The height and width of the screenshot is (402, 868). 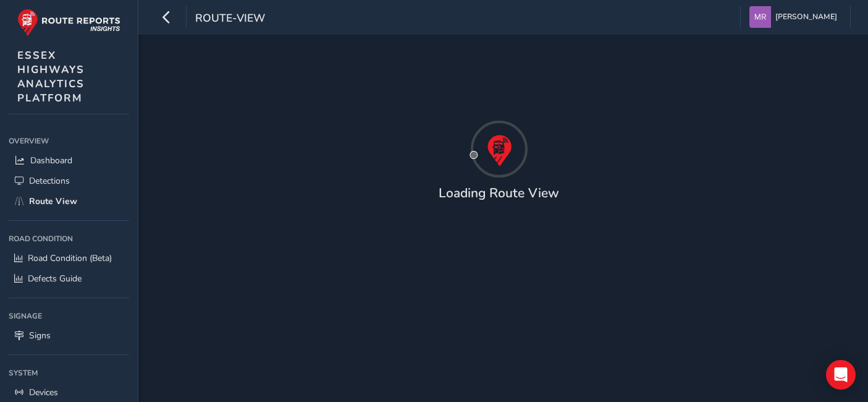 I want to click on div: Open Intercom Messenger, so click(x=841, y=375).